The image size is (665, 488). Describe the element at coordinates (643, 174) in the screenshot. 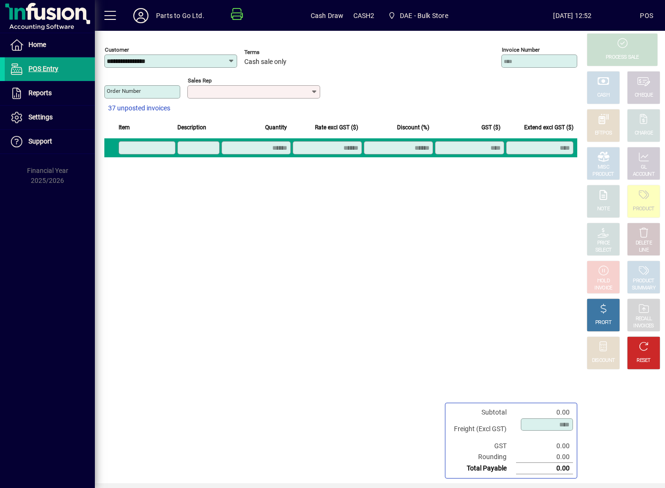

I see `div: ACCOUNT` at that location.